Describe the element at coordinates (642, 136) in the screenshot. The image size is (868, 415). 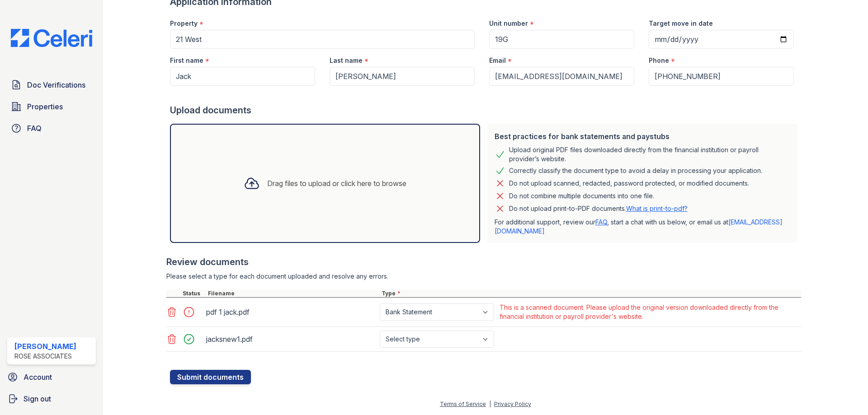
I see `div: Best practices for bank statements and paystubs` at that location.